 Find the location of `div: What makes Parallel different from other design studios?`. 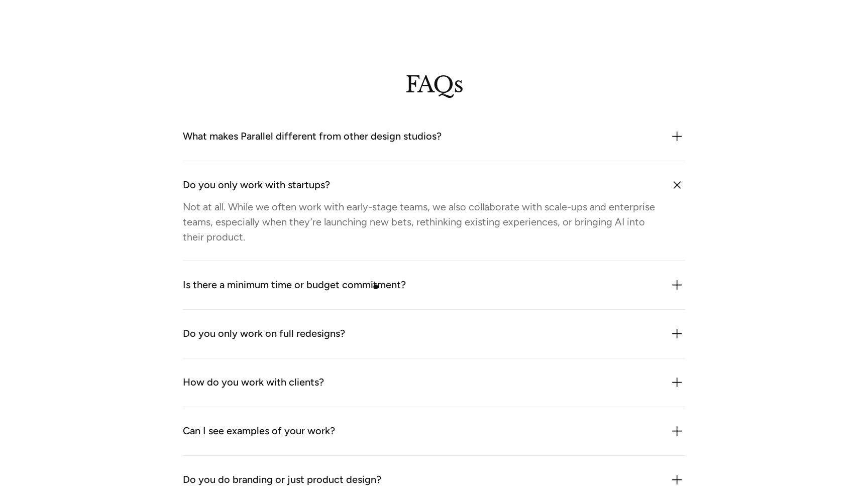

div: What makes Parallel different from other design studios? is located at coordinates (312, 137).